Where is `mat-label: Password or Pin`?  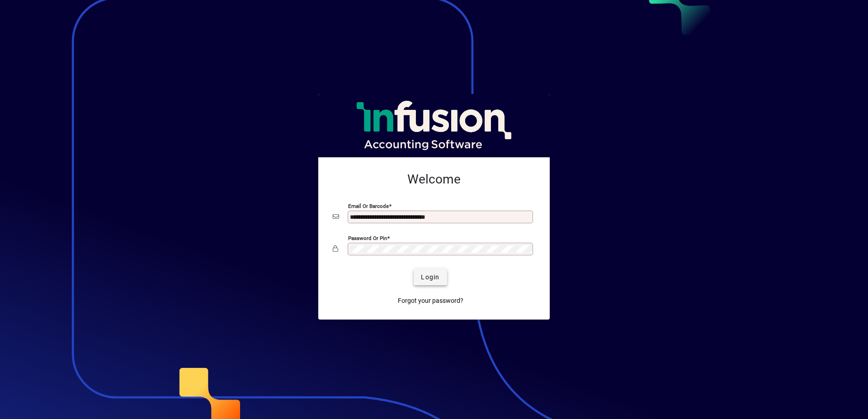
mat-label: Password or Pin is located at coordinates (368, 238).